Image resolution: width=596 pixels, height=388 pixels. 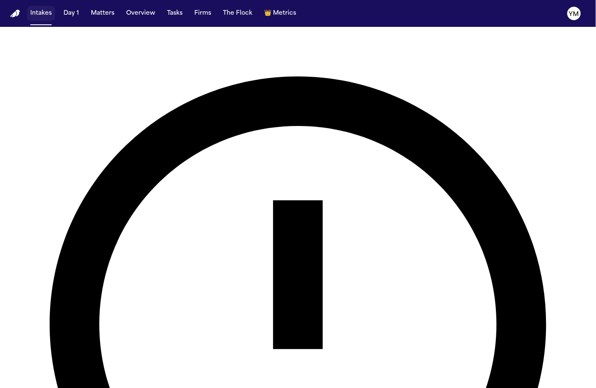 I want to click on a: Day 1, so click(x=71, y=13).